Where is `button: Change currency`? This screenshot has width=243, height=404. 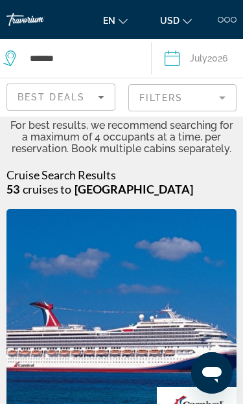
button: Change currency is located at coordinates (176, 20).